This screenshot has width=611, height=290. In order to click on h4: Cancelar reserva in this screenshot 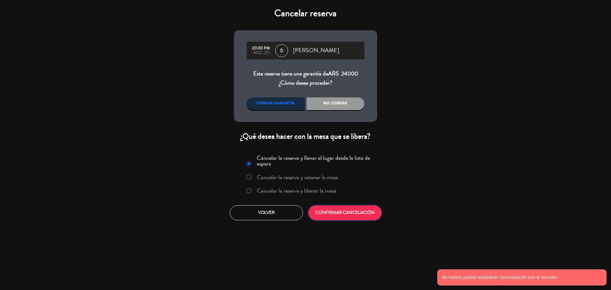, I will do `click(306, 13)`.